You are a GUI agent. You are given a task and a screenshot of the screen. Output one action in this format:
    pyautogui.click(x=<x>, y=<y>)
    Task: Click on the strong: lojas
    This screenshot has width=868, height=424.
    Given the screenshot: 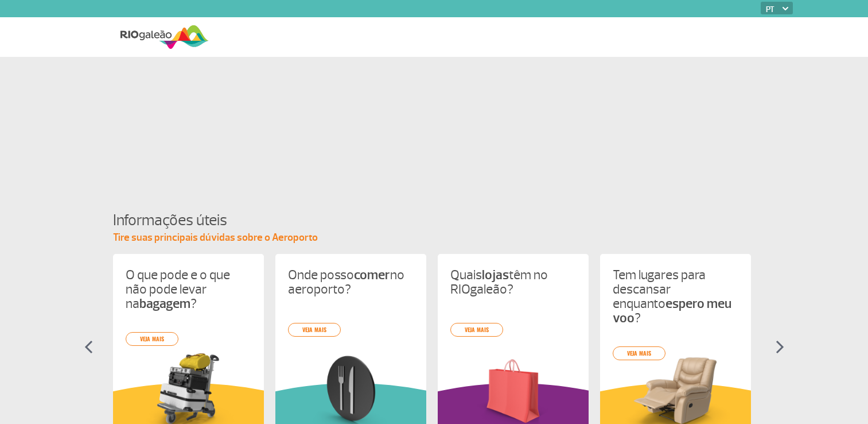 What is the action you would take?
    pyautogui.click(x=495, y=274)
    